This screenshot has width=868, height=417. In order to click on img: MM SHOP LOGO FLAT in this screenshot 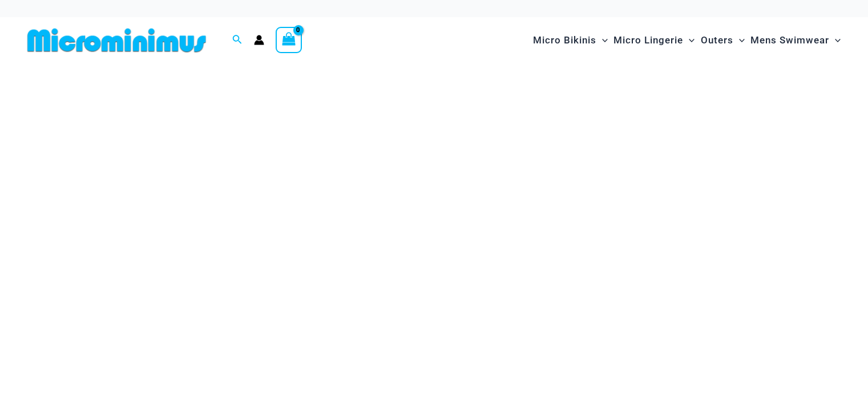, I will do `click(117, 40)`.